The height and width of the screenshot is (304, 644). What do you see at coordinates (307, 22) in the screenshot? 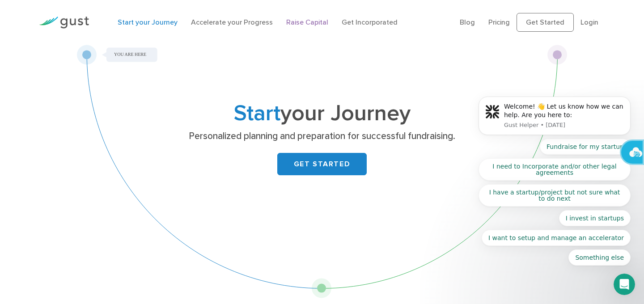
I see `a: Raise Capital` at bounding box center [307, 22].